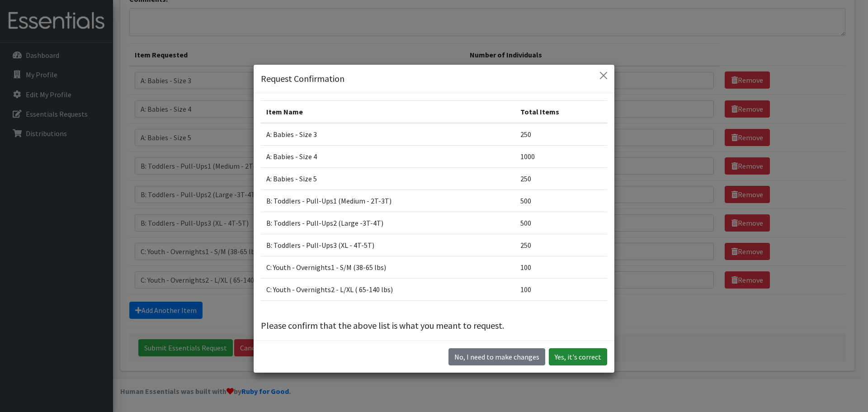 This screenshot has width=868, height=412. I want to click on td: A: Babies - Size 4, so click(388, 156).